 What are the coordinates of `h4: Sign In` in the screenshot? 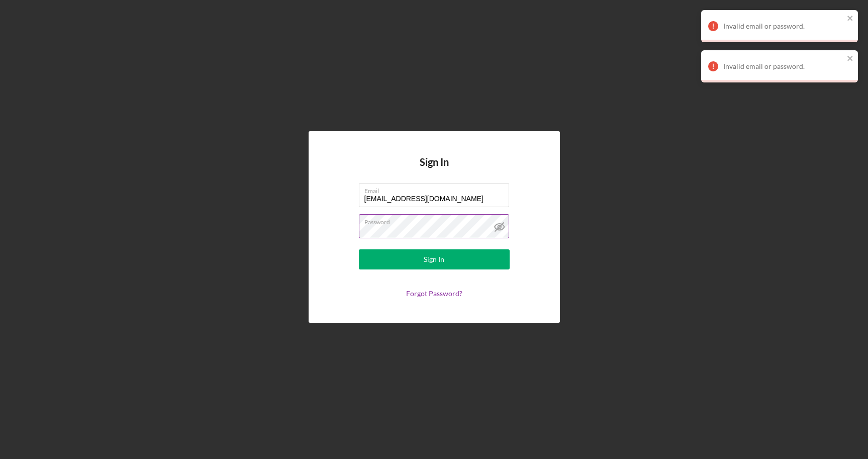 It's located at (434, 170).